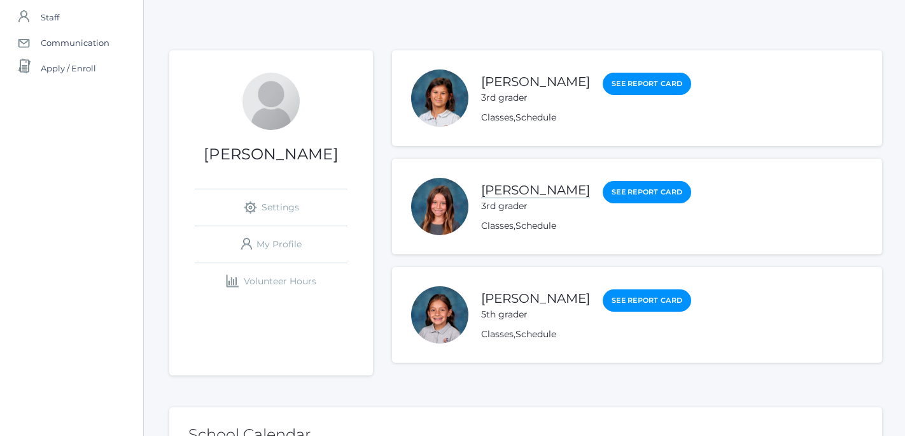  What do you see at coordinates (440, 206) in the screenshot?
I see `div: Evangeline Ewing` at bounding box center [440, 206].